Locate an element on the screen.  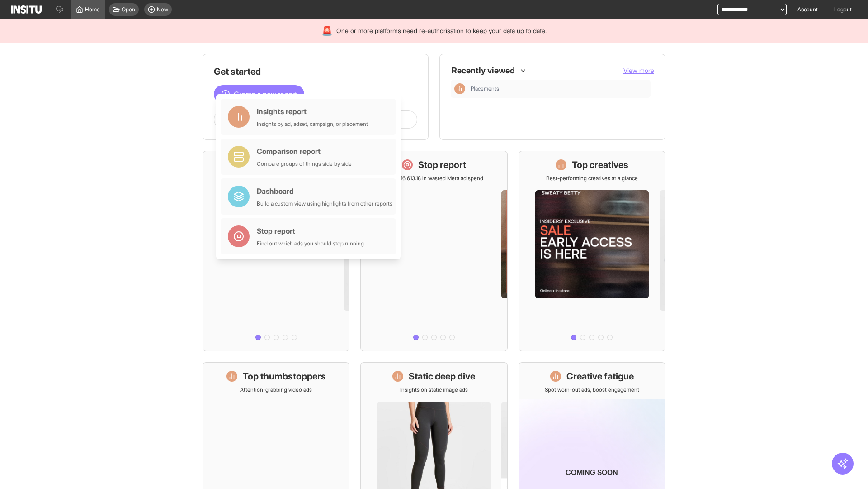
span: New is located at coordinates (162, 9).